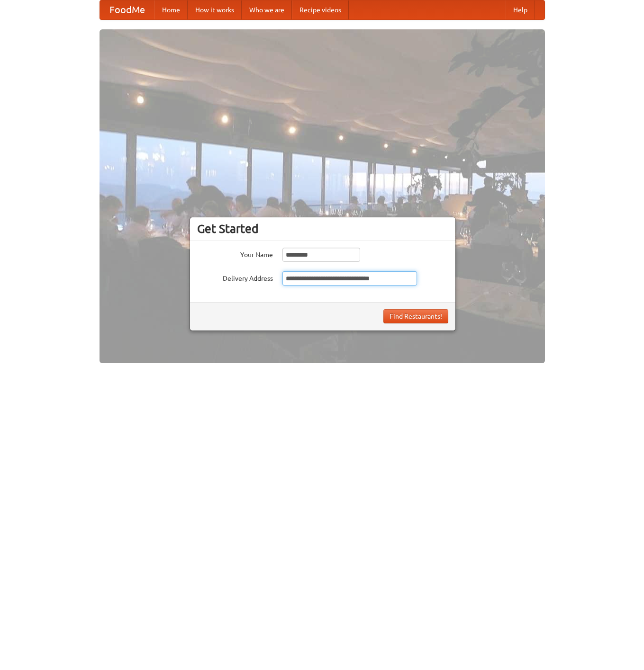 Image resolution: width=644 pixels, height=670 pixels. Describe the element at coordinates (323, 229) in the screenshot. I see `h3: Get Started` at that location.